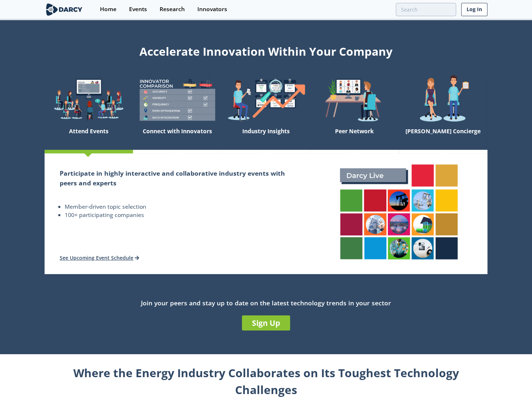 The image size is (532, 407). Describe the element at coordinates (266, 137) in the screenshot. I see `div: Industry Insights` at that location.